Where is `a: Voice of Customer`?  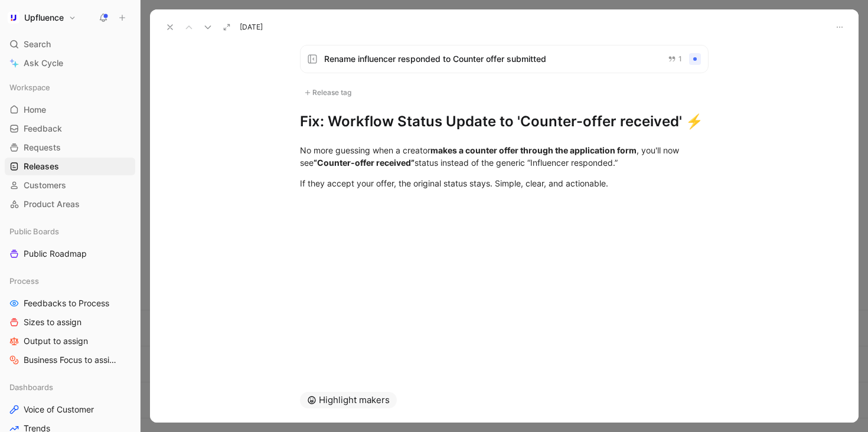 a: Voice of Customer is located at coordinates (70, 409).